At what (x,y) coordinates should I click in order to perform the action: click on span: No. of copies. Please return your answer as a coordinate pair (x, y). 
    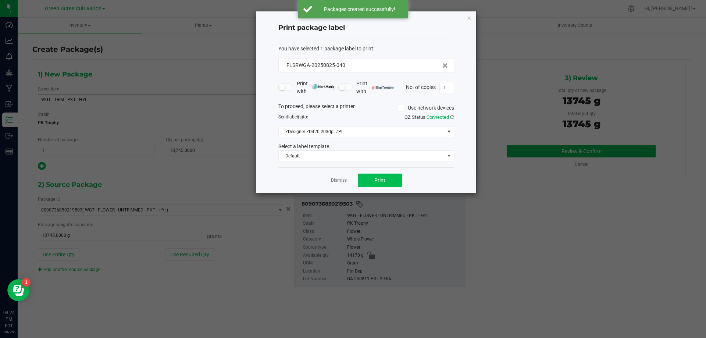
    Looking at the image, I should click on (421, 87).